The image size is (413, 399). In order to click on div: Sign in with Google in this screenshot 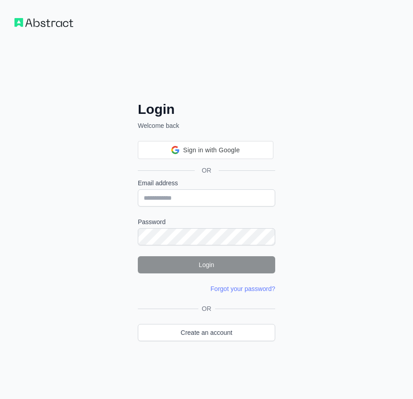, I will do `click(205, 150)`.